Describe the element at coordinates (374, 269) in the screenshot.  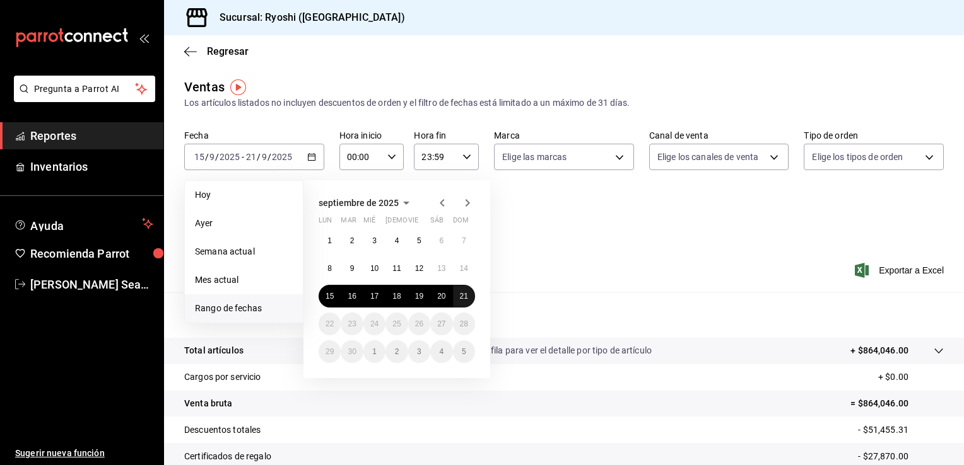
I see `button: 10 de septiembre de 2025` at that location.